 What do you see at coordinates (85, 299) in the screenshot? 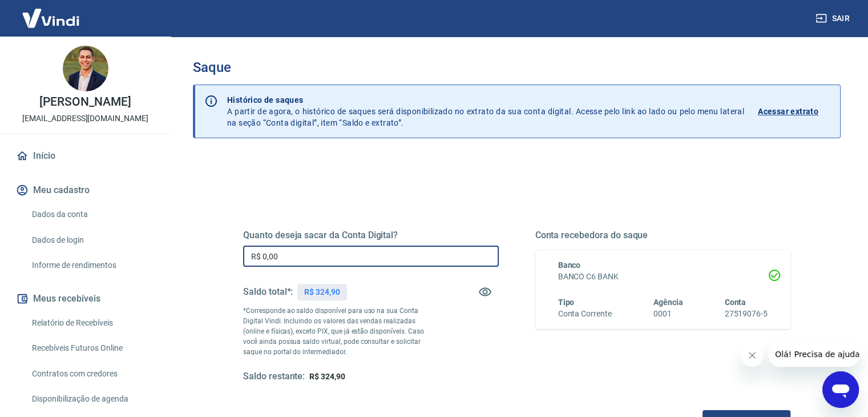
I see `button: Meus recebíveis` at bounding box center [85, 299].